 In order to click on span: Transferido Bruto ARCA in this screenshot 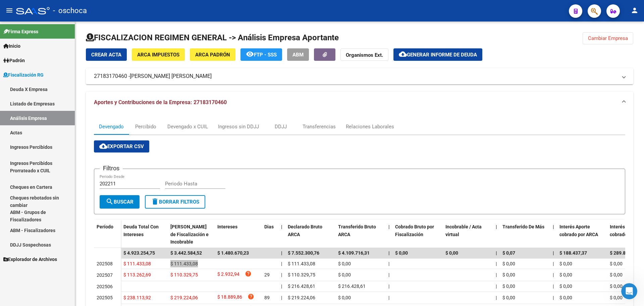, I will do `click(357, 230)`.